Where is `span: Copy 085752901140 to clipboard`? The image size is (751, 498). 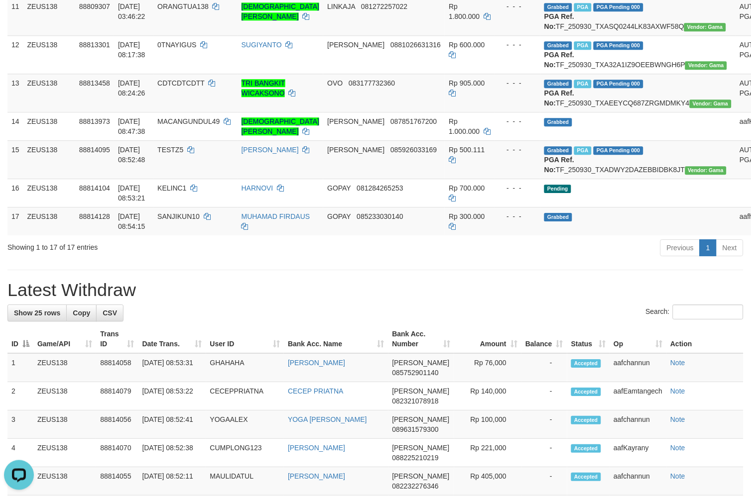
span: Copy 085752901140 to clipboard is located at coordinates (415, 373).